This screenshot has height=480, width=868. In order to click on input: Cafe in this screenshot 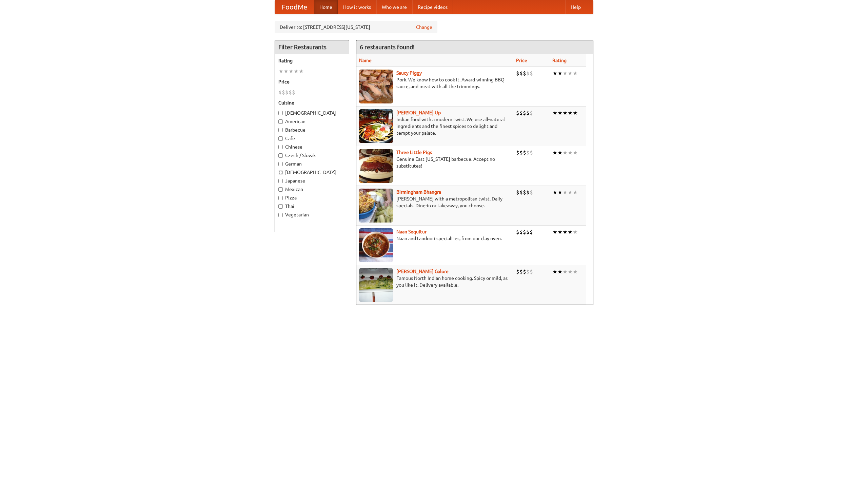, I will do `click(280, 139)`.